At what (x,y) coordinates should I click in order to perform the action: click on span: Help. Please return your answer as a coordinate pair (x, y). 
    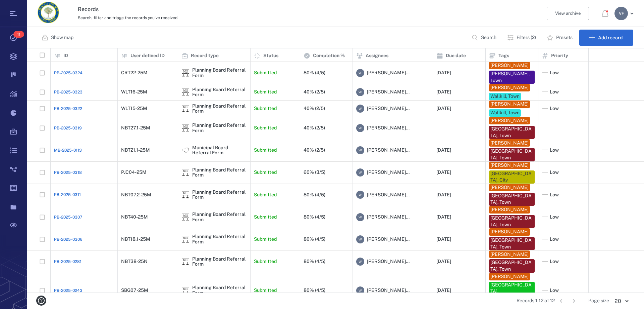
    Looking at the image, I should click on (22, 8).